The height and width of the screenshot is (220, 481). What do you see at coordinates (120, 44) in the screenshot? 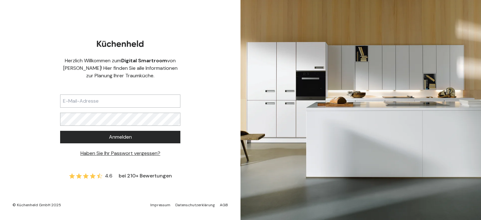
I see `img: Kuechenheld logo` at bounding box center [120, 44].